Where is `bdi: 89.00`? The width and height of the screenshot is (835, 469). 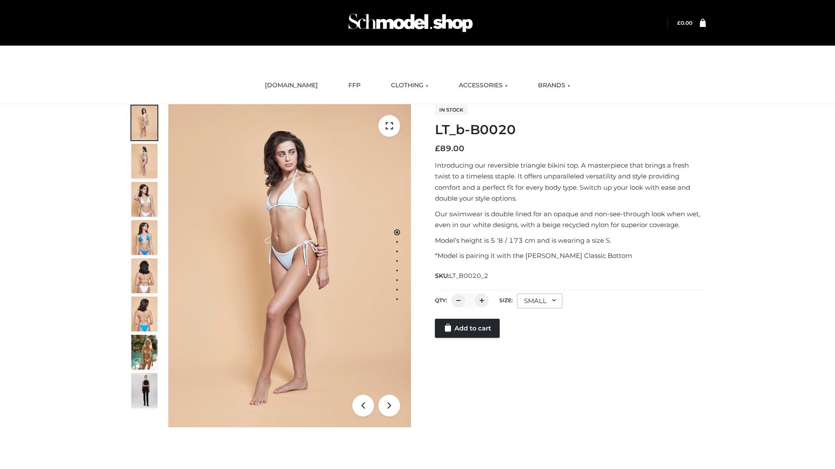 bdi: 89.00 is located at coordinates (449, 149).